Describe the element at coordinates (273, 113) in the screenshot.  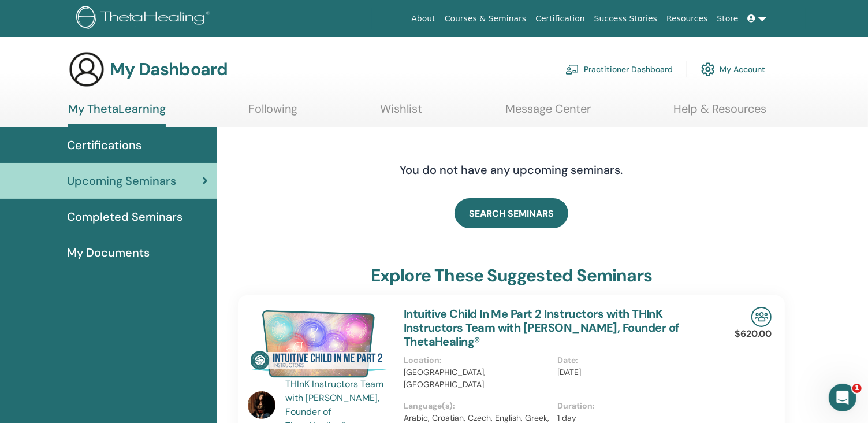
I see `a: Following` at that location.